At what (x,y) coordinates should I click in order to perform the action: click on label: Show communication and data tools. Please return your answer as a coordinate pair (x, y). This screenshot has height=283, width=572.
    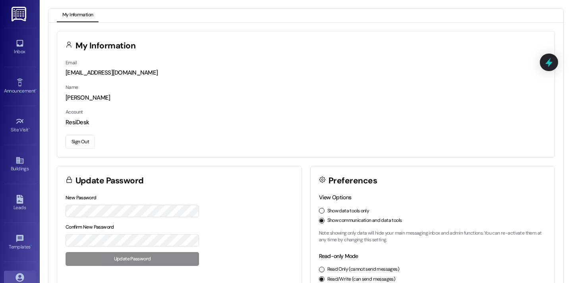
    Looking at the image, I should click on (365, 221).